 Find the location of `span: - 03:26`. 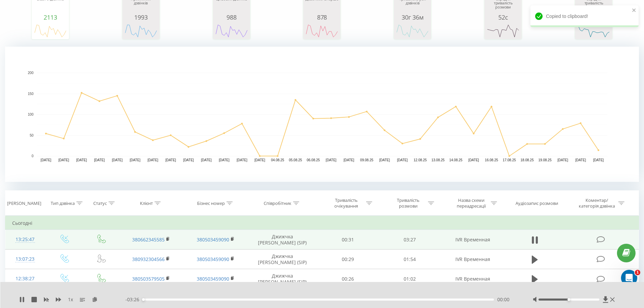

span: - 03:26 is located at coordinates (134, 300).